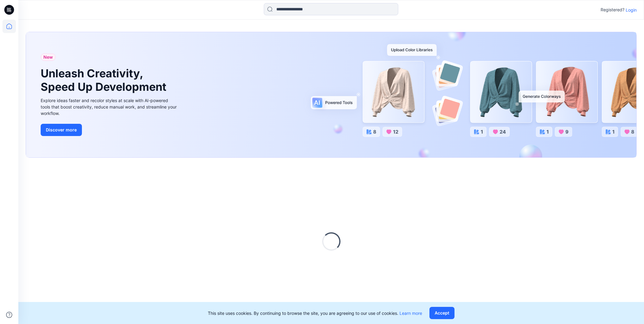 This screenshot has width=644, height=324. What do you see at coordinates (48, 57) in the screenshot?
I see `span: New` at bounding box center [48, 57].